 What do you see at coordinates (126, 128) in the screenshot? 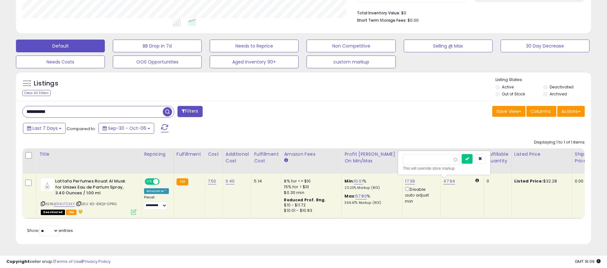
I see `button: Sep-30 - Oct-06` at bounding box center [126, 128].